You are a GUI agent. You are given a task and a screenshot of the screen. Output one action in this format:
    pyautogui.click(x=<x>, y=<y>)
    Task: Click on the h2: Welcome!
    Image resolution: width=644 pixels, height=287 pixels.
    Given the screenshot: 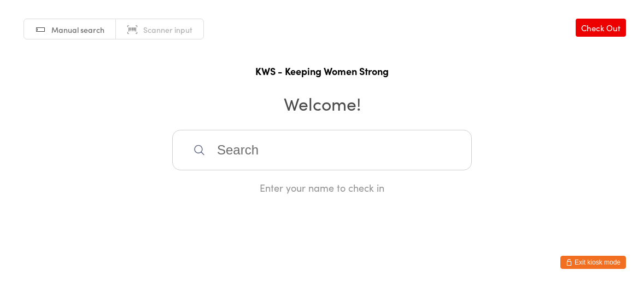 What is the action you would take?
    pyautogui.click(x=322, y=103)
    